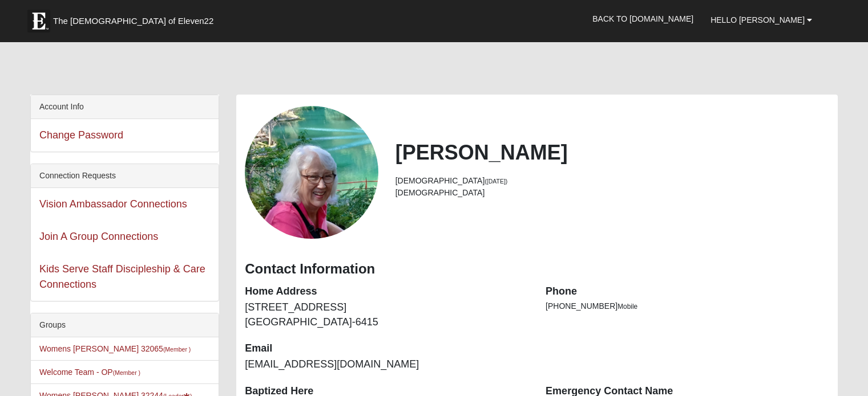 The height and width of the screenshot is (396, 868). I want to click on div: Groups, so click(125, 325).